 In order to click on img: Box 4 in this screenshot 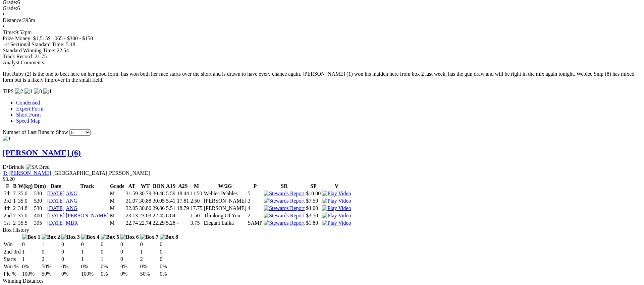, I will do `click(90, 237)`.